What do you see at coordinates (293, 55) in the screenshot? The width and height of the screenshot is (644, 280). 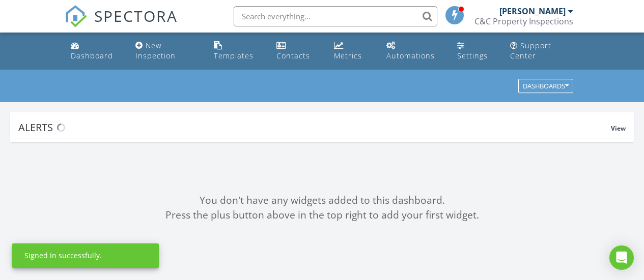 I see `div: Contacts` at bounding box center [293, 55].